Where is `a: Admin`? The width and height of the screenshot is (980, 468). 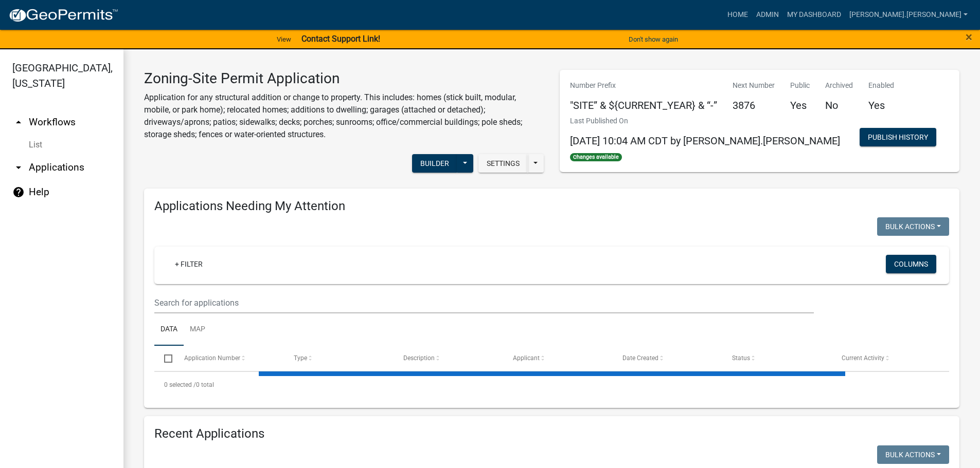
a: Admin is located at coordinates (767, 15).